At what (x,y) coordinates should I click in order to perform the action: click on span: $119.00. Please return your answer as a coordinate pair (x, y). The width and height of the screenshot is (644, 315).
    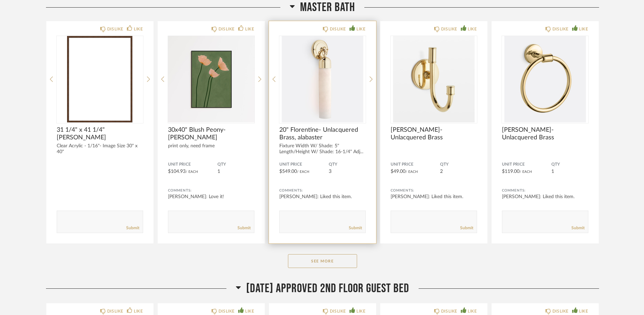
    Looking at the image, I should click on (511, 172).